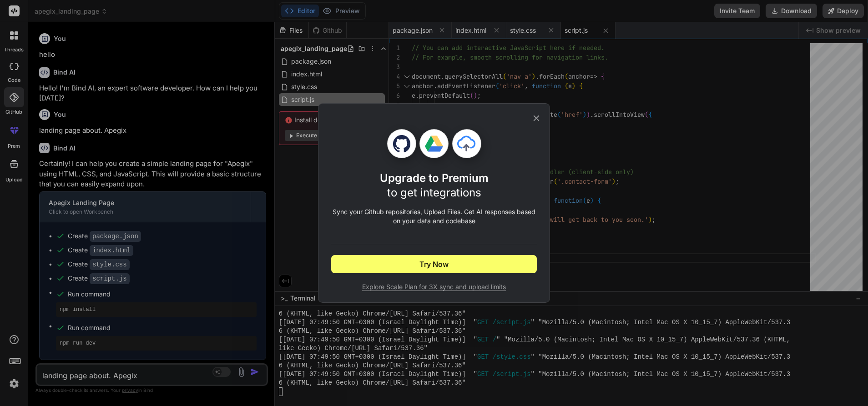  Describe the element at coordinates (434, 287) in the screenshot. I see `span: Explore Scale Plan for 3X sync and upload limits` at that location.